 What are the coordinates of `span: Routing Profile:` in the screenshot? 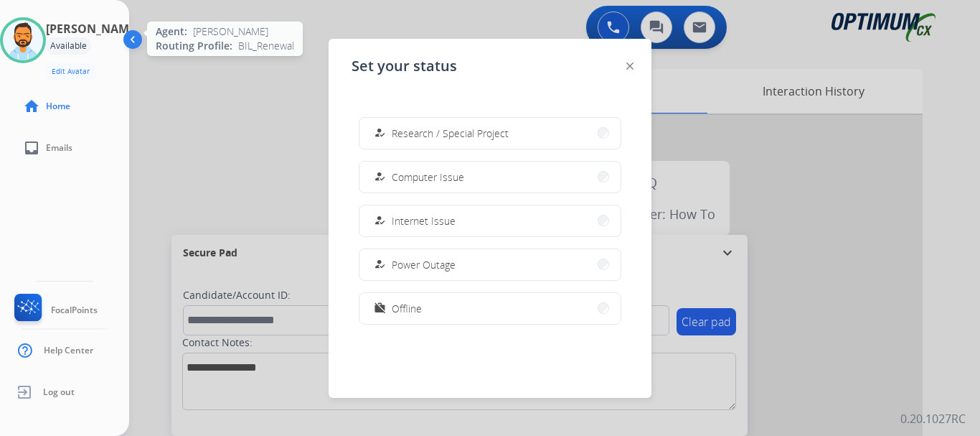 It's located at (194, 46).